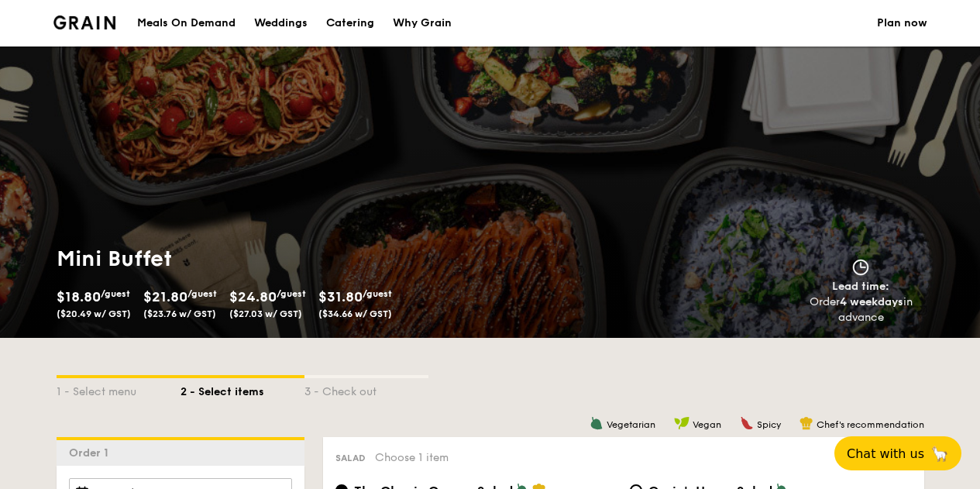  I want to click on span: $18.80, so click(78, 296).